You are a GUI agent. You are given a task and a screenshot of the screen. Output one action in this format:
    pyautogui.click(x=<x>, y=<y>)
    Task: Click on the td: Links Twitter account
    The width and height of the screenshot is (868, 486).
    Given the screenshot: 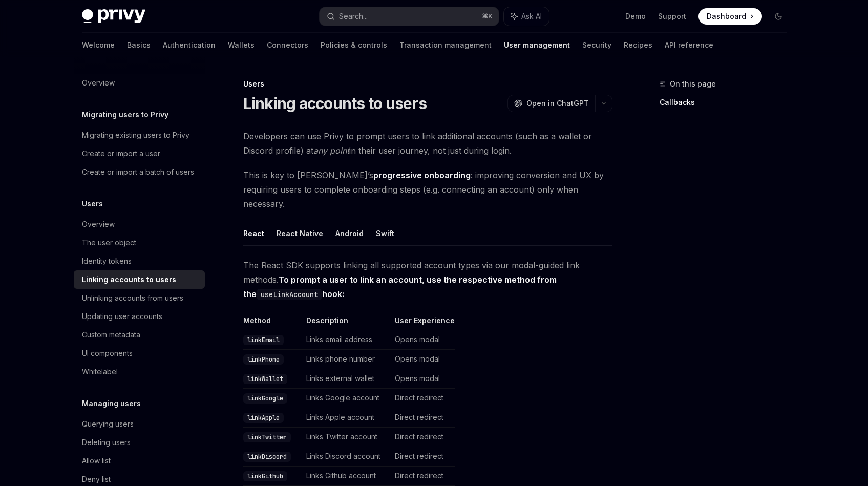 What is the action you would take?
    pyautogui.click(x=346, y=437)
    